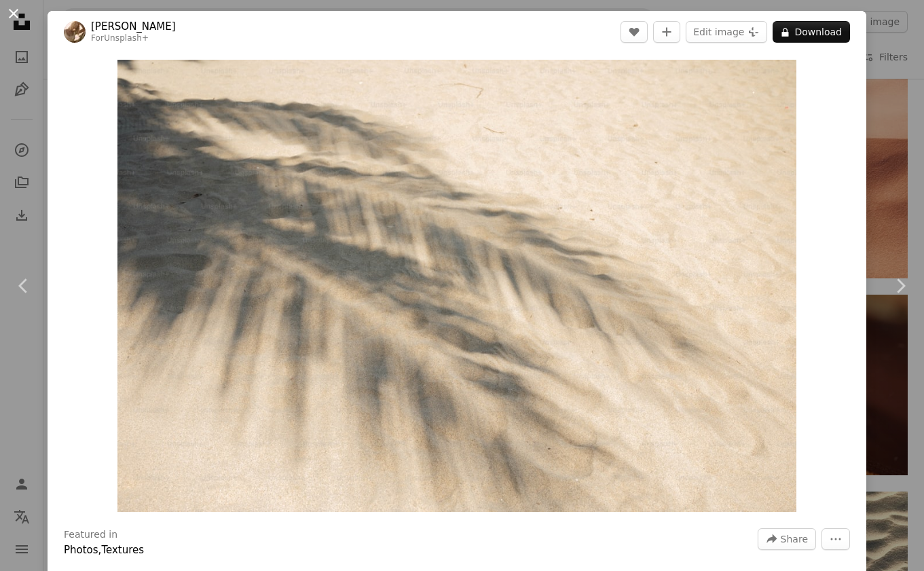 The height and width of the screenshot is (571, 924). I want to click on button: Add to Collection, so click(666, 32).